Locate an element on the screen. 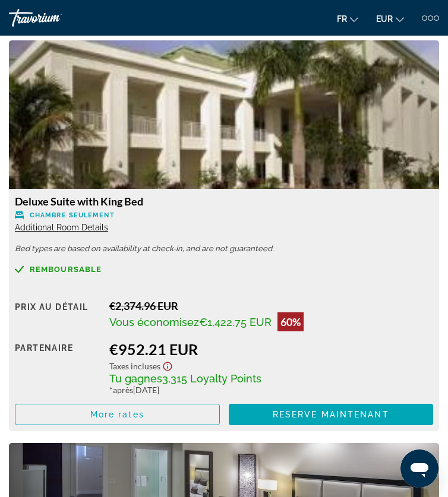  button: More rates is located at coordinates (117, 414).